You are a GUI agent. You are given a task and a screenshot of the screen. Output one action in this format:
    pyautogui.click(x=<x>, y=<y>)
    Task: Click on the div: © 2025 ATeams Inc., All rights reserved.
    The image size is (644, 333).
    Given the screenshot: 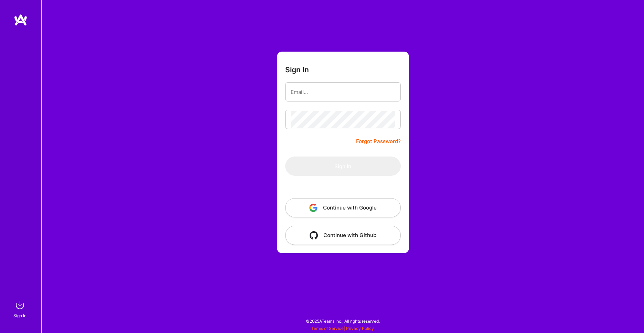 What is the action you would take?
    pyautogui.click(x=343, y=321)
    